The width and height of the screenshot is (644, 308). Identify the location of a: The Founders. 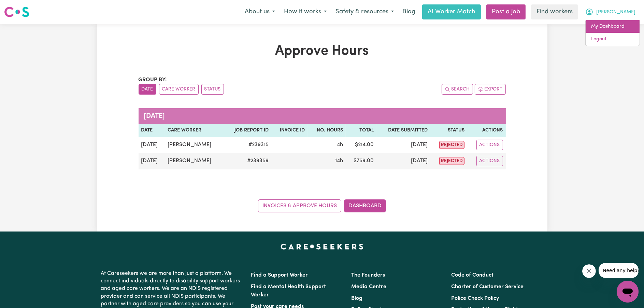
(368, 275).